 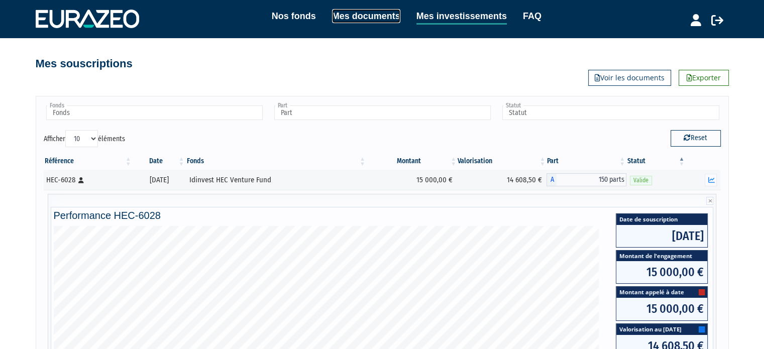 I want to click on th: Date: activer pour trier la colonne par ordre croissant, so click(x=159, y=161).